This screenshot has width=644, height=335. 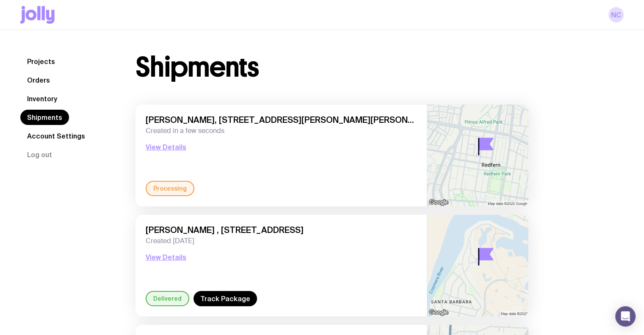 What do you see at coordinates (281, 131) in the screenshot?
I see `span: Created in a few seconds` at bounding box center [281, 131].